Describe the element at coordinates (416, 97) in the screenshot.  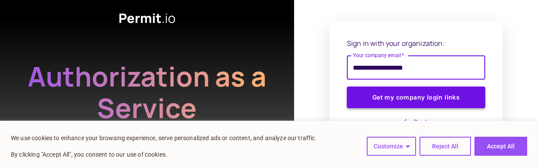
I see `button: Get my company login links` at that location.